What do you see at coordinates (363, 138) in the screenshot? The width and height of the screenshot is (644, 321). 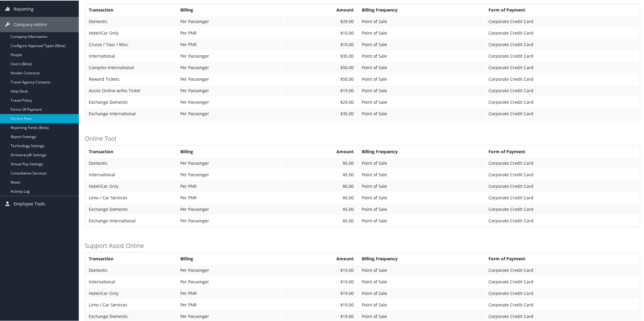 I see `h3: Online Tool` at bounding box center [363, 138].